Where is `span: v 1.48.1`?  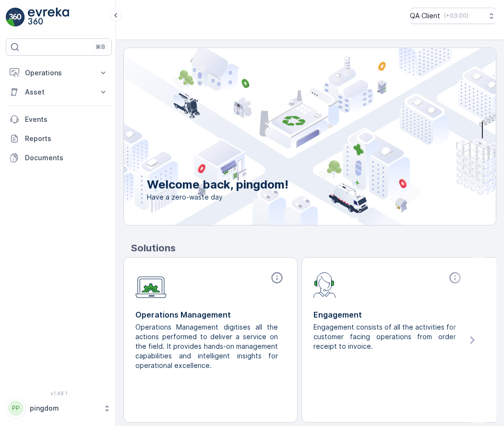
span: v 1.48.1 is located at coordinates (58, 393).